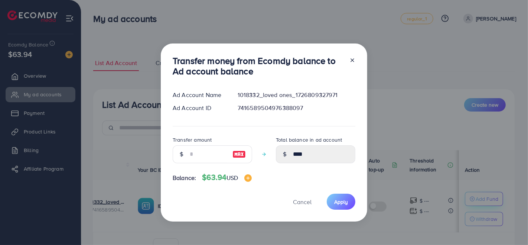 The width and height of the screenshot is (528, 245). Describe the element at coordinates (341, 201) in the screenshot. I see `button: Apply` at that location.